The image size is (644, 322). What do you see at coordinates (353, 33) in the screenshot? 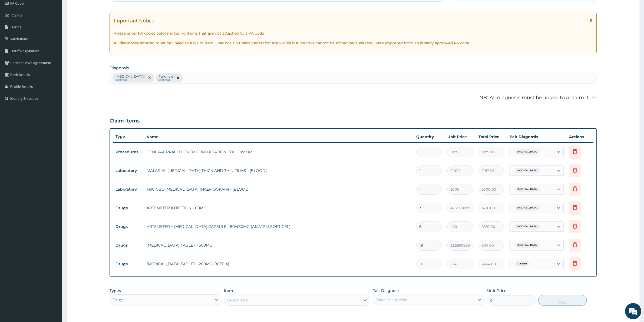
I see `p: Please enter PA codes before entering items that are not attached to a PA code` at bounding box center [353, 33].